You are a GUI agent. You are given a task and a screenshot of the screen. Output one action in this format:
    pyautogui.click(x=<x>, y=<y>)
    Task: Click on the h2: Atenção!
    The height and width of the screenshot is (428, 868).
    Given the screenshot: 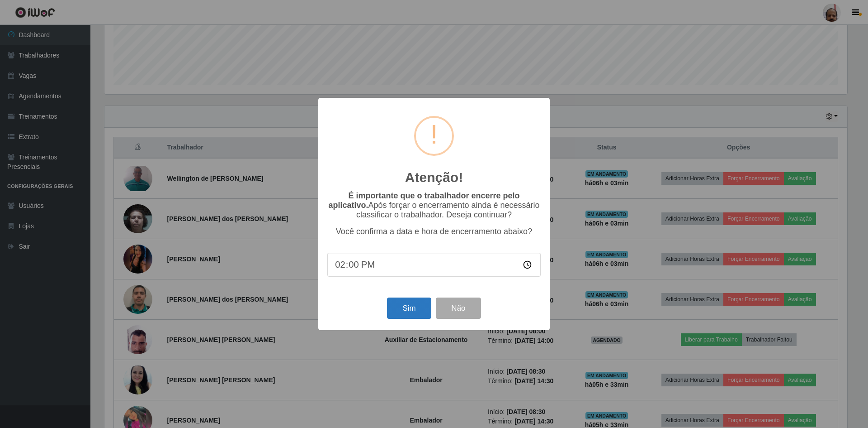 What is the action you would take?
    pyautogui.click(x=434, y=178)
    